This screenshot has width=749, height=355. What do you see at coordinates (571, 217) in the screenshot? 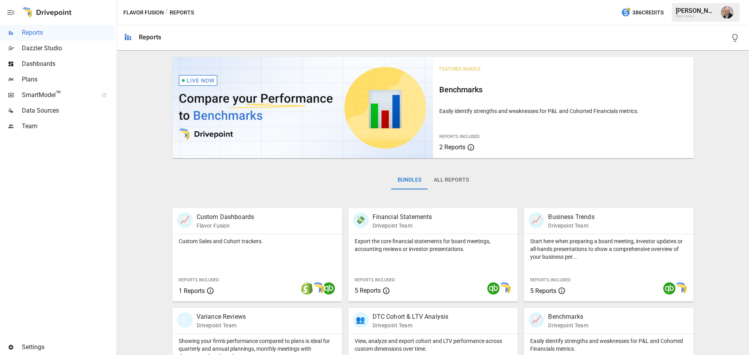
I see `p: Business Trends` at bounding box center [571, 217].